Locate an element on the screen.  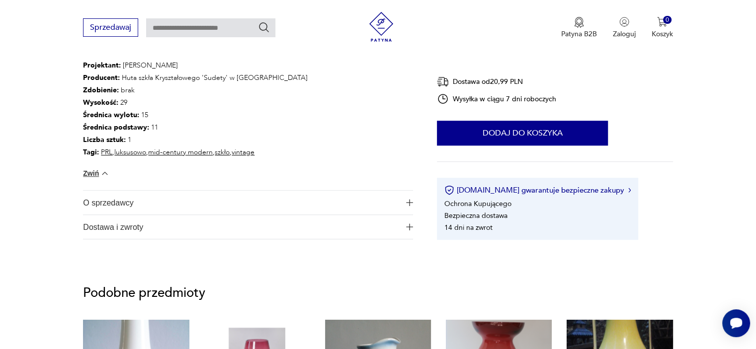
p: Podobne przedmioty is located at coordinates (378, 293).